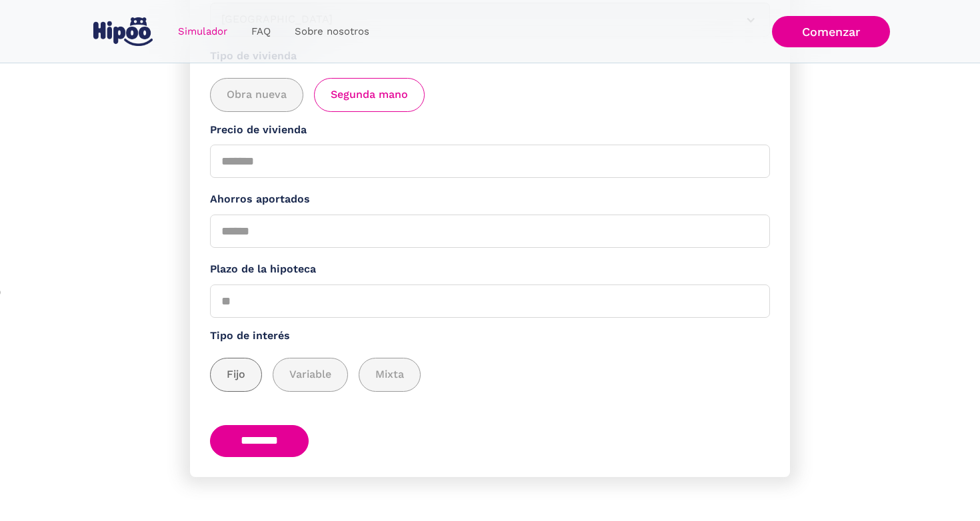 This screenshot has height=521, width=980. Describe the element at coordinates (260, 32) in the screenshot. I see `a: FAQ` at that location.